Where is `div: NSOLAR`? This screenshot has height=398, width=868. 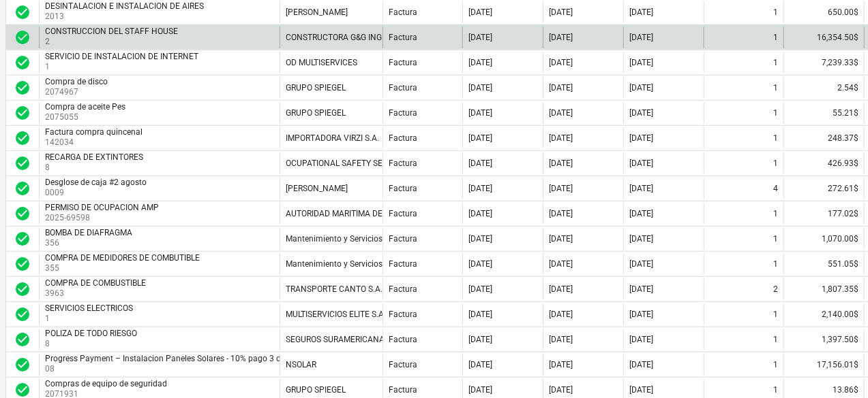 div: NSOLAR is located at coordinates (301, 365).